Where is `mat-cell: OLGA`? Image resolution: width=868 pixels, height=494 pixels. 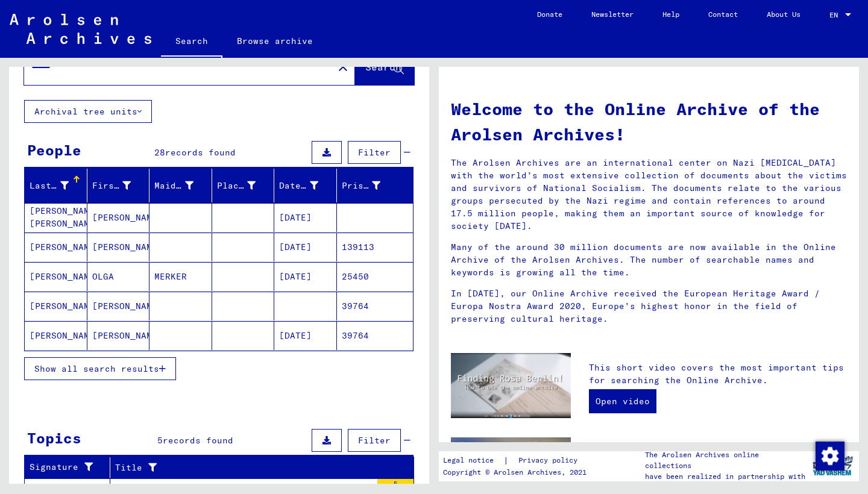 mat-cell: OLGA is located at coordinates (119, 277).